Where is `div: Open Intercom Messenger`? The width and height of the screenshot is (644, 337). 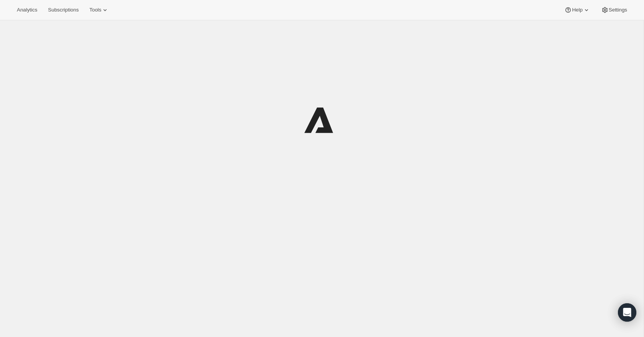
div: Open Intercom Messenger is located at coordinates (628, 312).